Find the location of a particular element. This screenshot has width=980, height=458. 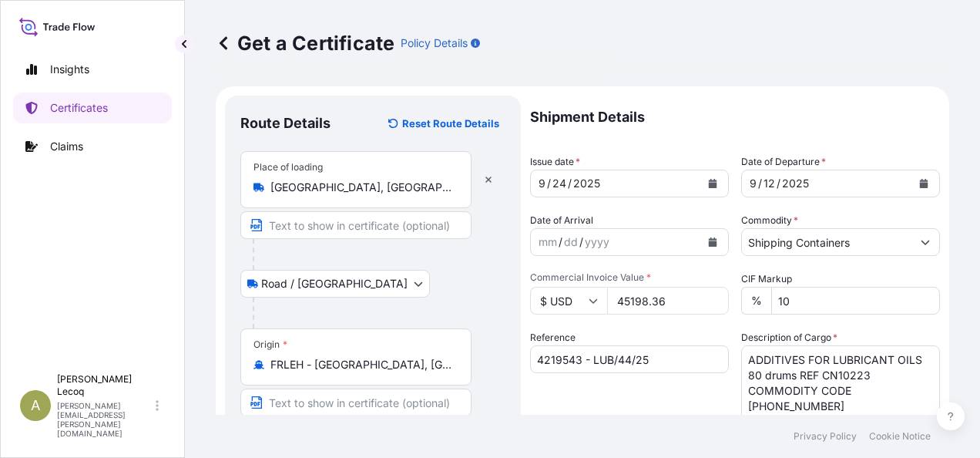

label: Reference is located at coordinates (552, 337).